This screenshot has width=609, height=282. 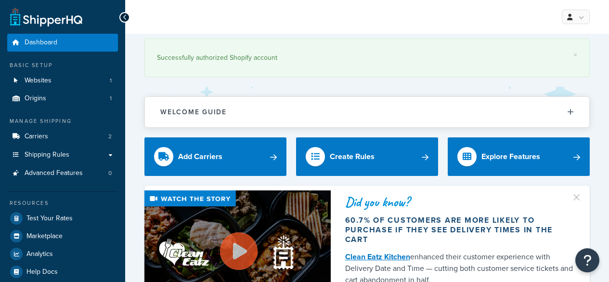 What do you see at coordinates (63, 218) in the screenshot?
I see `li: Test Your Rates` at bounding box center [63, 218].